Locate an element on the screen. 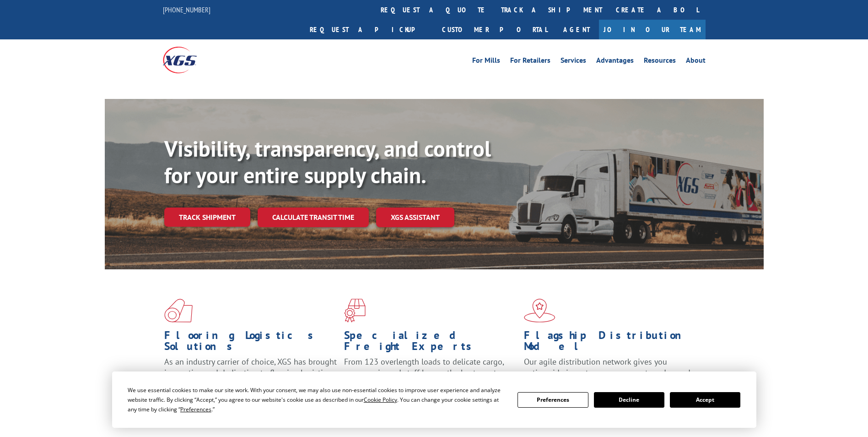 The width and height of the screenshot is (868, 437). a: Resources is located at coordinates (660, 62).